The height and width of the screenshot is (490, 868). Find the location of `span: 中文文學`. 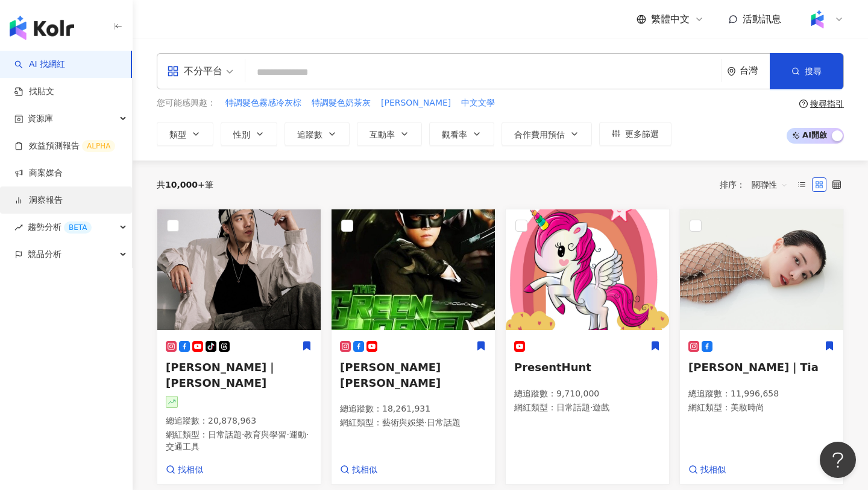

span: 中文文學 is located at coordinates (478, 103).